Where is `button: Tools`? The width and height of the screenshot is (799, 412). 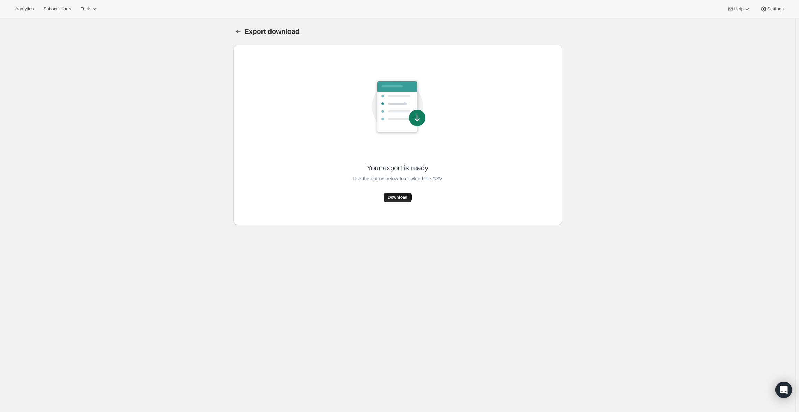
button: Tools is located at coordinates (89, 9).